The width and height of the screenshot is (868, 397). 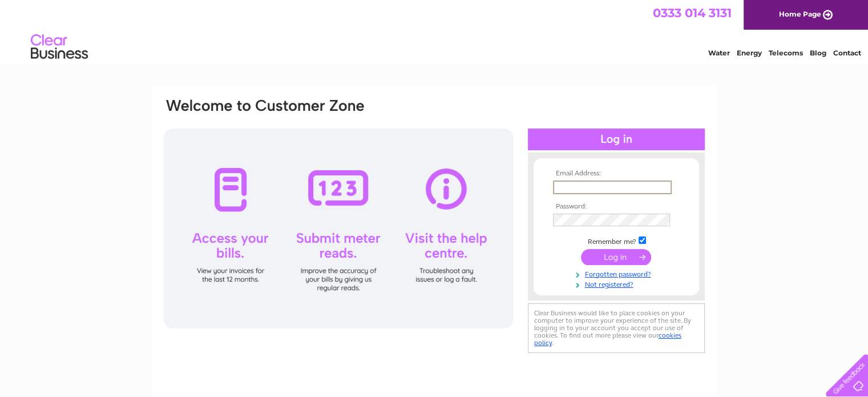 What do you see at coordinates (692, 12) in the screenshot?
I see `span: 0333 014 3131` at bounding box center [692, 12].